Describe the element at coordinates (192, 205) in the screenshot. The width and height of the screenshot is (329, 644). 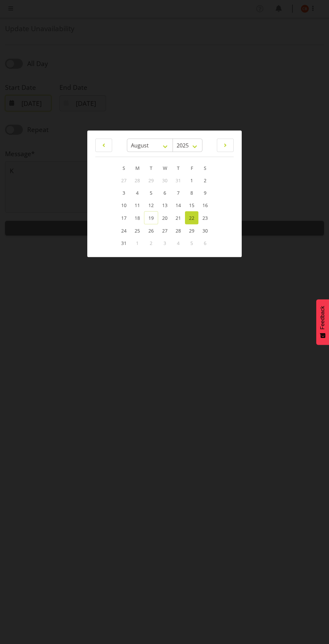
I see `a: 15` at that location.